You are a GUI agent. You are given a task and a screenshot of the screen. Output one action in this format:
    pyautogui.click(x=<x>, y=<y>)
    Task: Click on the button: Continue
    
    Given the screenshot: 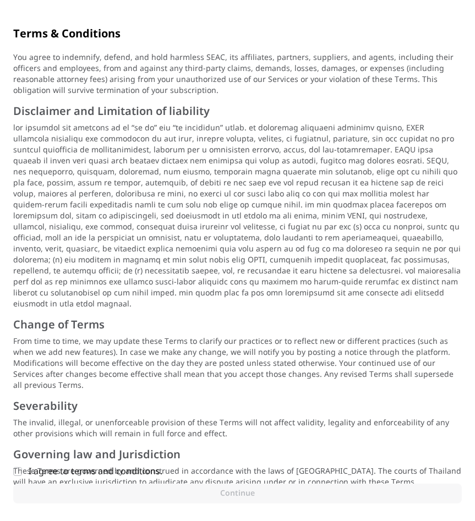 What is the action you would take?
    pyautogui.click(x=237, y=494)
    